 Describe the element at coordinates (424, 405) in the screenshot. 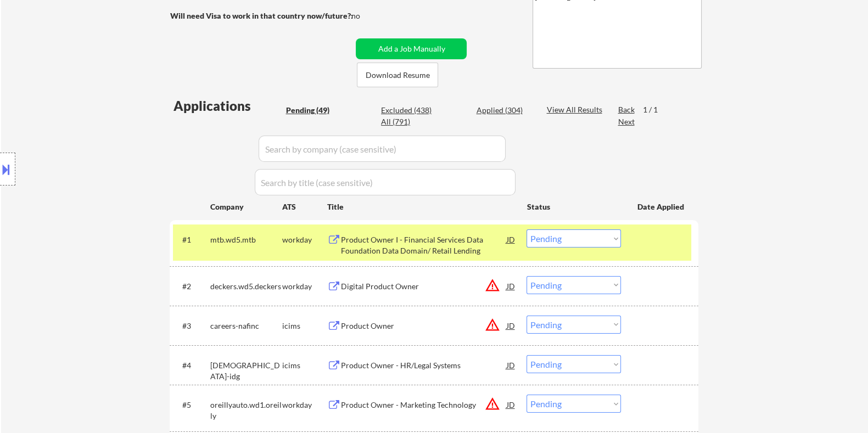

I see `div: Product Owner - Marketing Technology` at that location.